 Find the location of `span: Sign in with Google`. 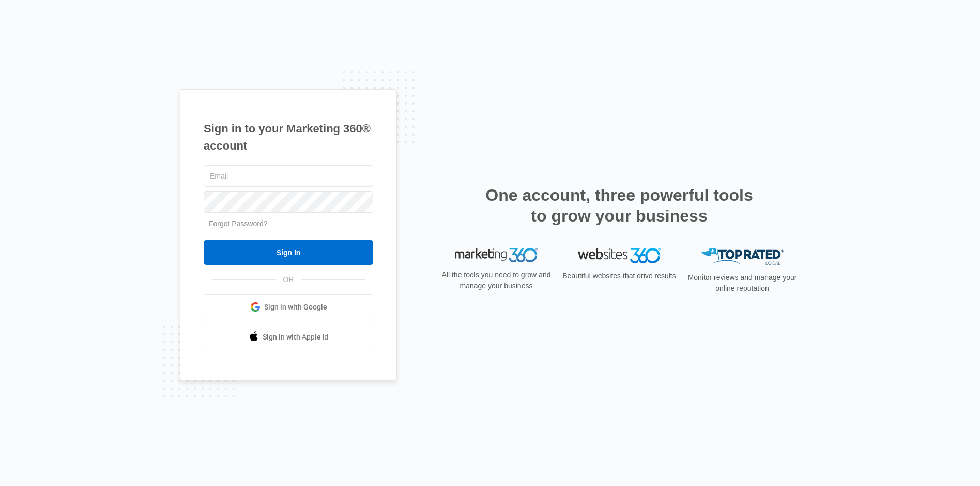

span: Sign in with Google is located at coordinates (295, 307).